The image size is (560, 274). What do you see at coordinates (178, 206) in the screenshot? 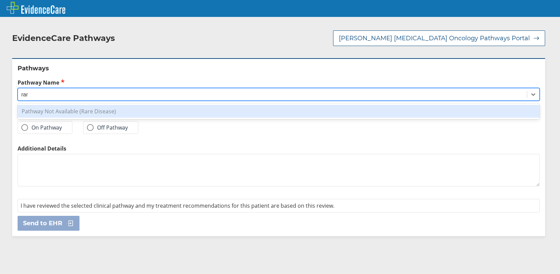
I see `span: I have reviewed the selected clinical pathway and my treatment recommendations for this patient a...` at bounding box center [178, 206].